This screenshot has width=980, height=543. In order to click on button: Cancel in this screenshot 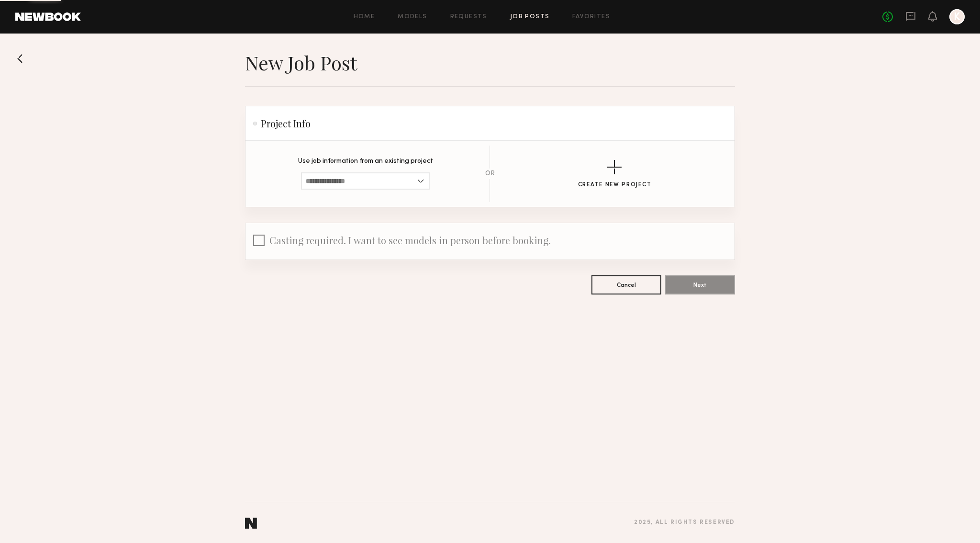, I will do `click(627, 285)`.